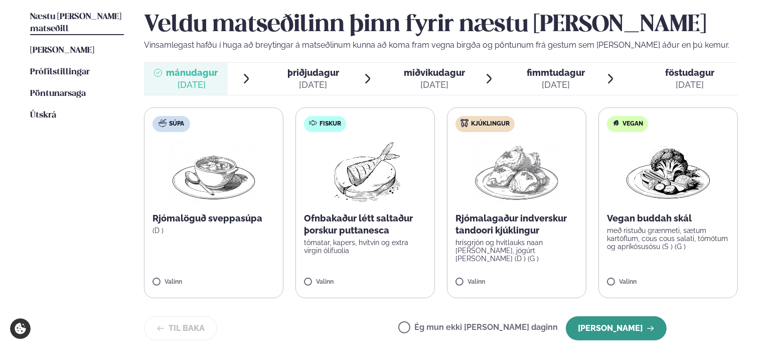 The height and width of the screenshot is (349, 768). I want to click on span: mánudagur, so click(192, 72).